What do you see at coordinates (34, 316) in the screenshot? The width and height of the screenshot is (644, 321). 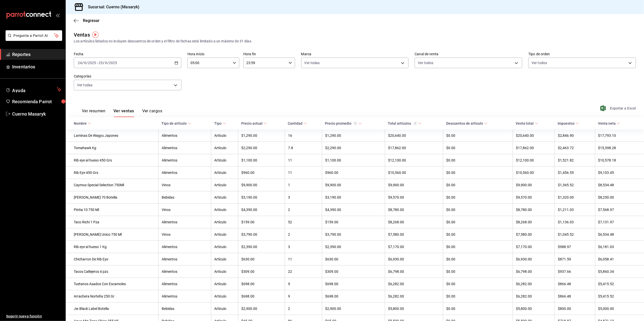 I see `span: Sugerir nueva función` at bounding box center [34, 316].